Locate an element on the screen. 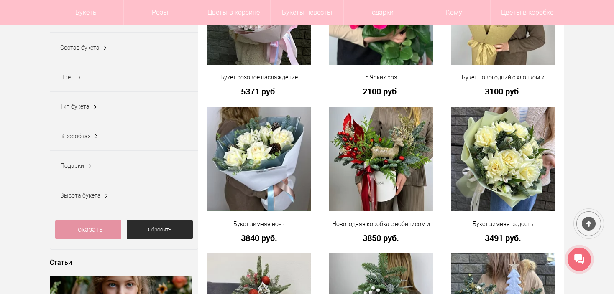 The image size is (614, 294). a: Букет зимняя радость is located at coordinates (503, 224).